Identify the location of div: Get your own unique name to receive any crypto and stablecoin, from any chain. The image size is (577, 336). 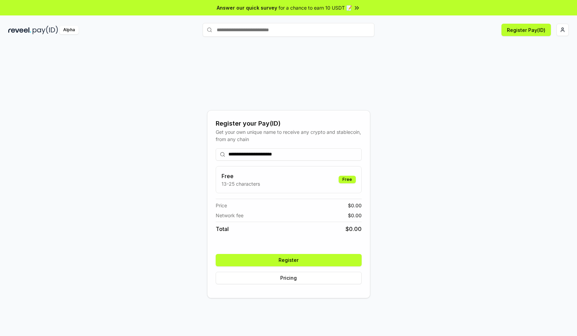
(289, 136).